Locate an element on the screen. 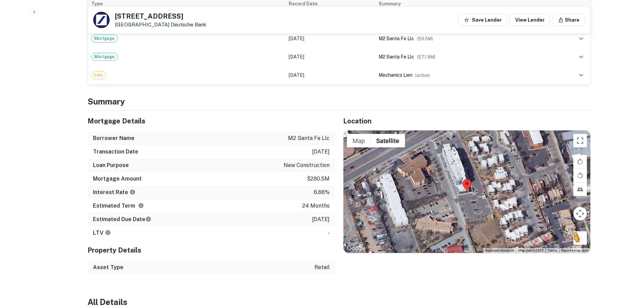  h5: Mortgage Details is located at coordinates (211, 121).